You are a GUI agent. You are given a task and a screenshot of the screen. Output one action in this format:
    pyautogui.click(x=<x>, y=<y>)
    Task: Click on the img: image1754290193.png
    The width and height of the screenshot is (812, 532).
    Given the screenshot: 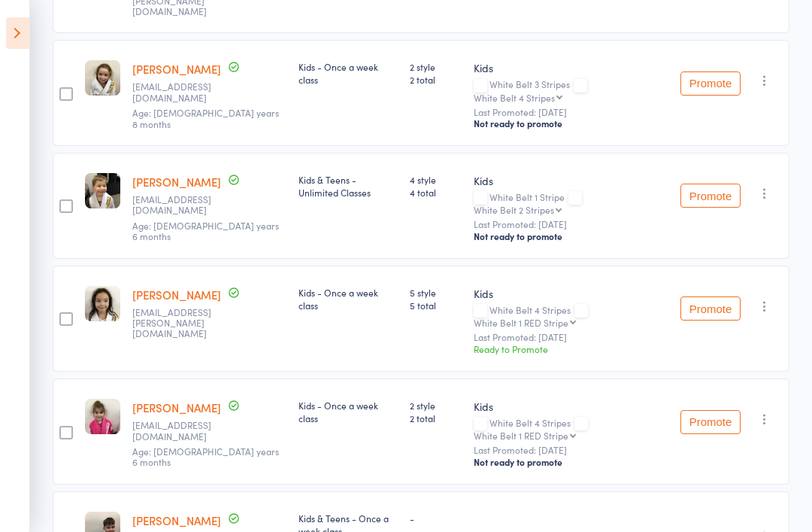 What is the action you would take?
    pyautogui.click(x=102, y=191)
    